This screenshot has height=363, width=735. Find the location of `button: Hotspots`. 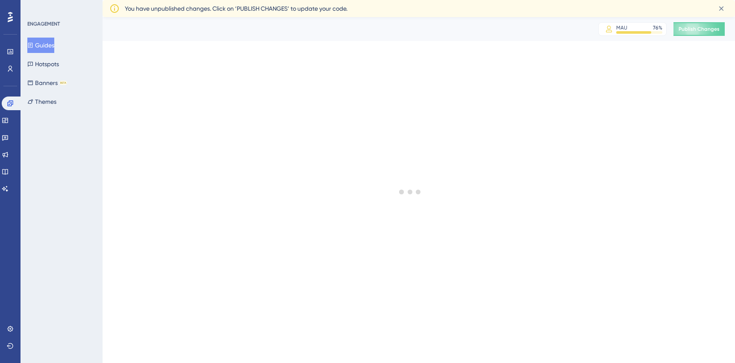

button: Hotspots is located at coordinates (43, 64).